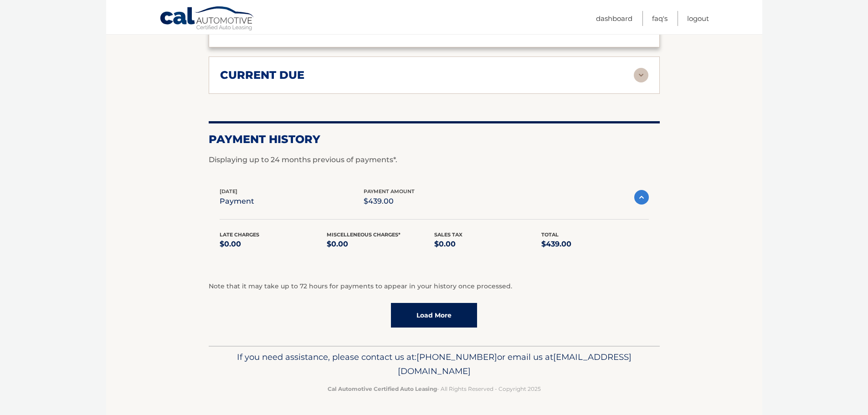 This screenshot has height=415, width=868. What do you see at coordinates (237, 201) in the screenshot?
I see `p: payment` at bounding box center [237, 201].